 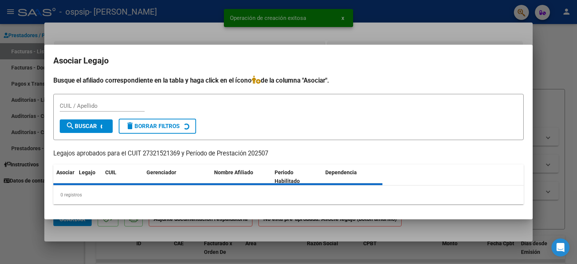 I want to click on span: Gerenciador, so click(x=161, y=172).